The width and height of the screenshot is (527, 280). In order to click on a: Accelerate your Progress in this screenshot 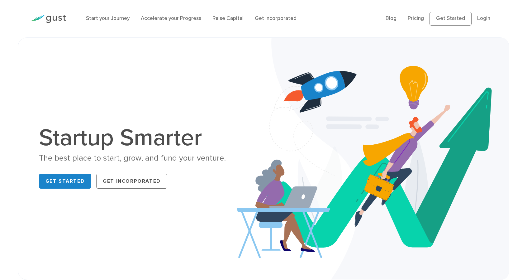, I will do `click(171, 18)`.